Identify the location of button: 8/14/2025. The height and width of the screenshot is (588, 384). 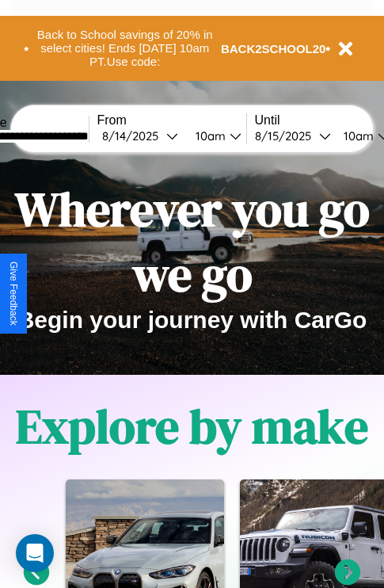
(140, 135).